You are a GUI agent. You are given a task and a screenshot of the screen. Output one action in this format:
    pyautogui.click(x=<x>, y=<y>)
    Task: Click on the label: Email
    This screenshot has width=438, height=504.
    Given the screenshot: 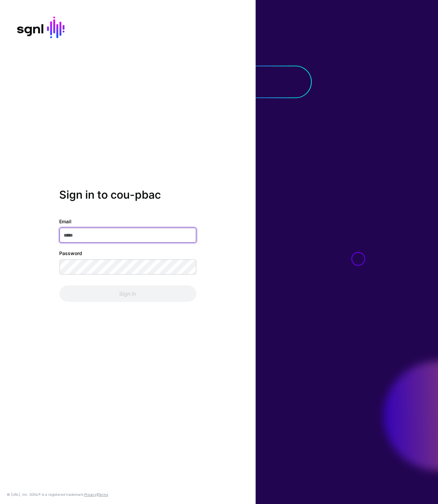 What is the action you would take?
    pyautogui.click(x=65, y=221)
    